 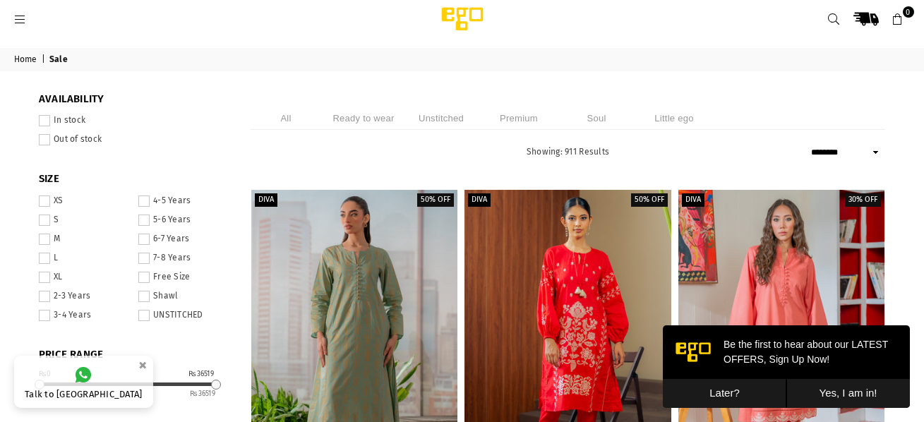 What do you see at coordinates (84, 258) in the screenshot?
I see `label: L` at bounding box center [84, 258].